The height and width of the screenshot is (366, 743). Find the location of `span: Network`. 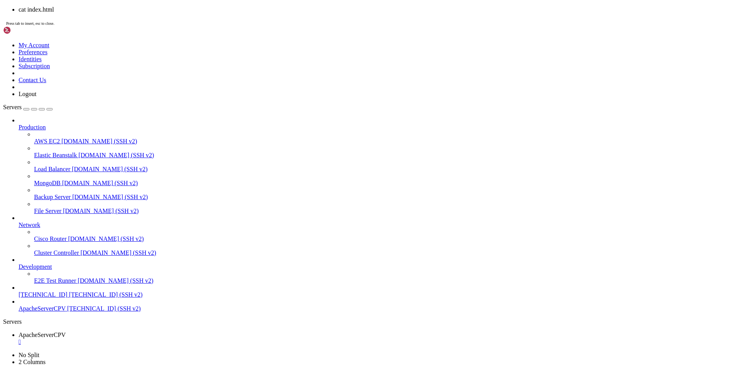

span: Network is located at coordinates (29, 224).